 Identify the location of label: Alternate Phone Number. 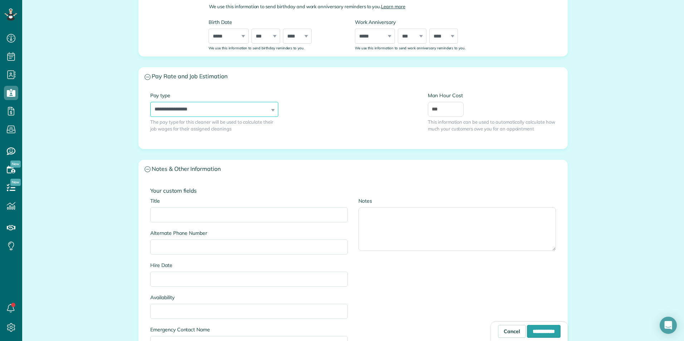
(249, 233).